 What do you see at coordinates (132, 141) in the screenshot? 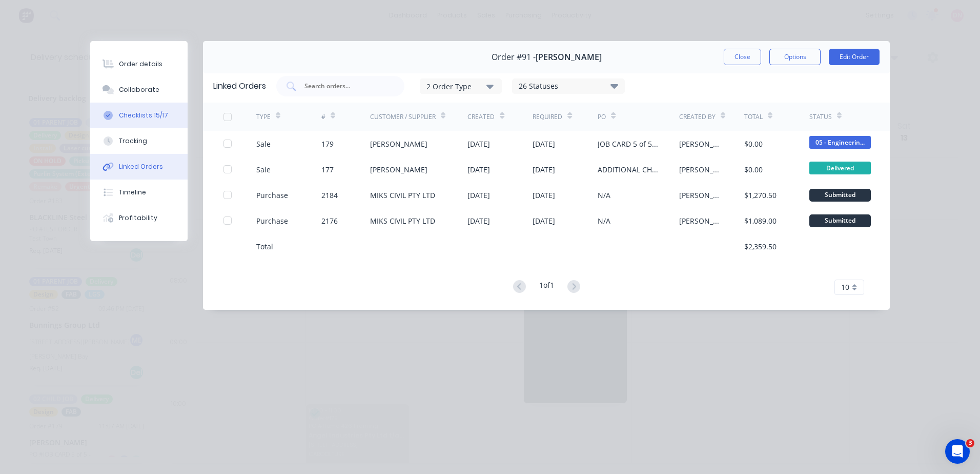
I see `div: Tracking` at bounding box center [132, 141].